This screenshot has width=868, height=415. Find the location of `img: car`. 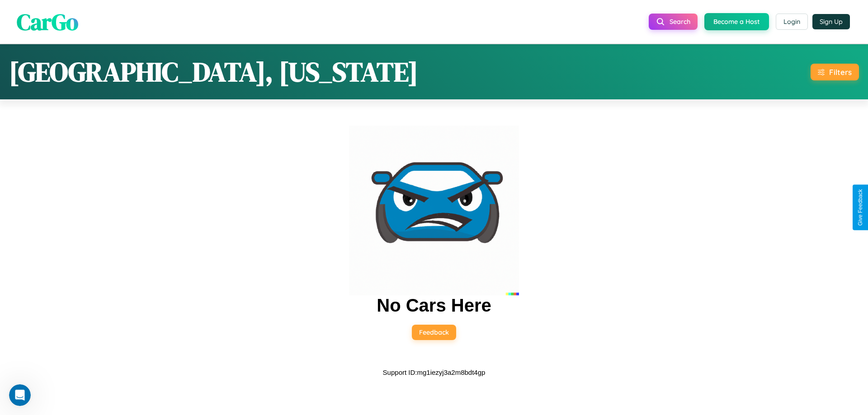

img: car is located at coordinates (434, 210).